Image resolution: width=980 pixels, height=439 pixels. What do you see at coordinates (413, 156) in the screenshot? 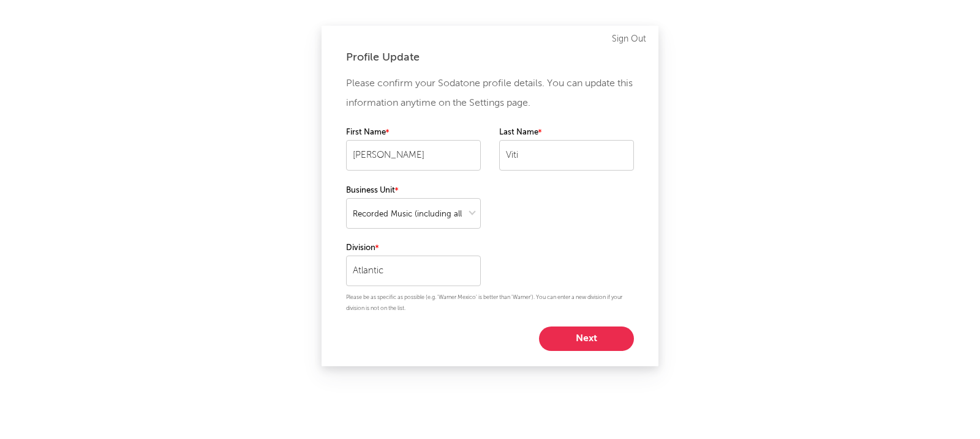
I see `input: Your first name` at bounding box center [413, 156].